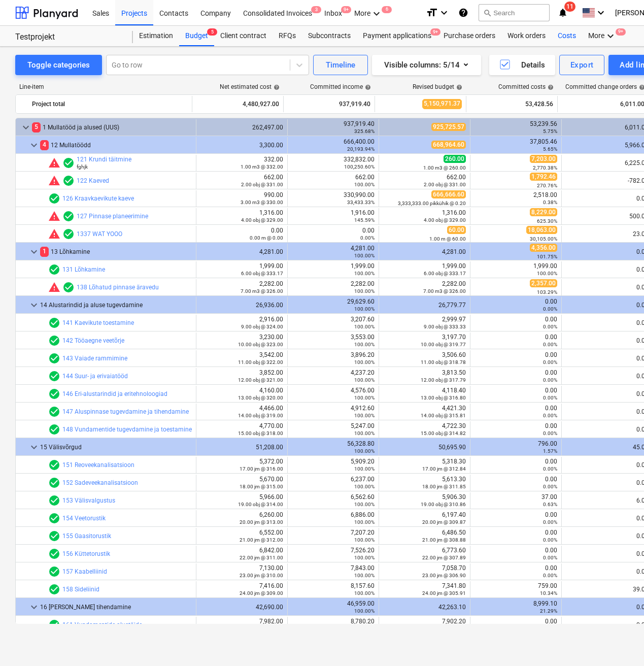 The image size is (644, 666). What do you see at coordinates (426, 65) in the screenshot?
I see `div: Visible columns : 5/14` at bounding box center [426, 65].